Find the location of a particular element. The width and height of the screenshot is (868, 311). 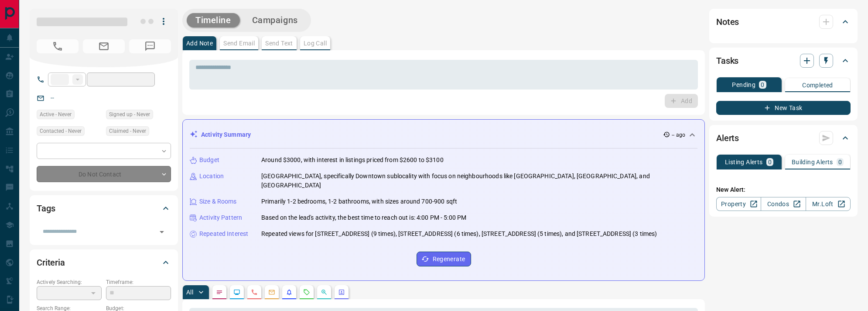

p: Activity Summary is located at coordinates (226, 135).